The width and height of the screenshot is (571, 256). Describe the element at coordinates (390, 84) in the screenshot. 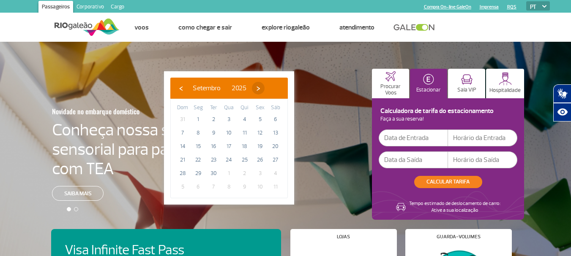

I see `button: Procurar Voos` at that location.